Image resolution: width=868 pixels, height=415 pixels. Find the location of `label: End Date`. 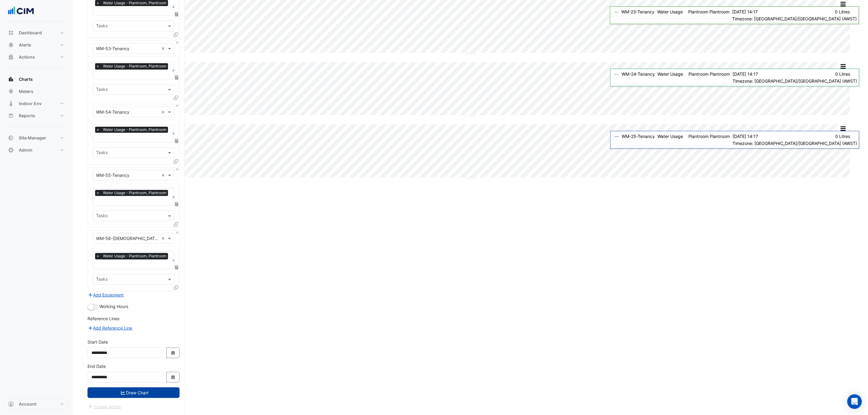

label: End Date is located at coordinates (97, 365).